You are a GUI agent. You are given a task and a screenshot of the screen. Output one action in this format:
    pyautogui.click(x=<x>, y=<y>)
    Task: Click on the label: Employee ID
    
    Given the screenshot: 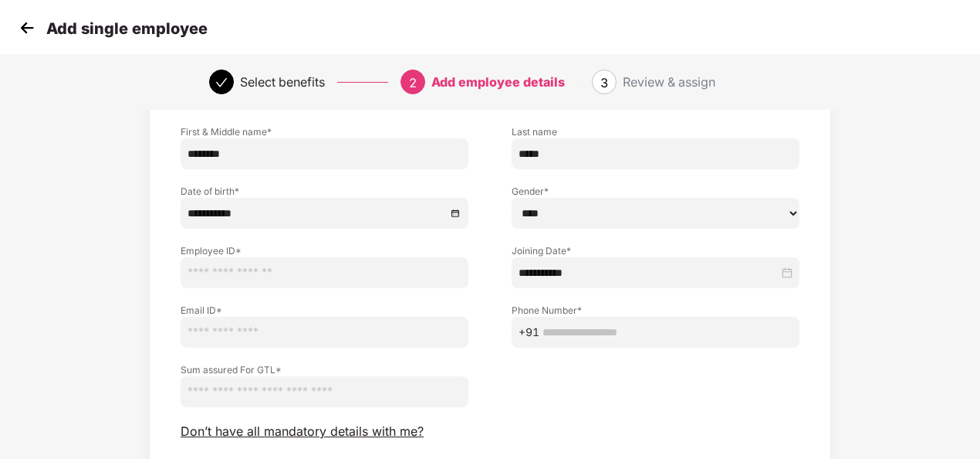 What is the action you would take?
    pyautogui.click(x=324, y=250)
    